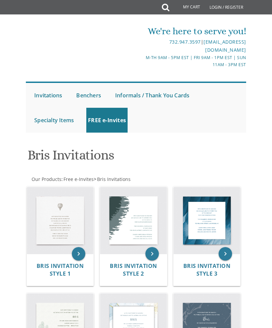 The image size is (272, 328). Describe the element at coordinates (207, 269) in the screenshot. I see `span: Bris Invitation Style 3` at that location.